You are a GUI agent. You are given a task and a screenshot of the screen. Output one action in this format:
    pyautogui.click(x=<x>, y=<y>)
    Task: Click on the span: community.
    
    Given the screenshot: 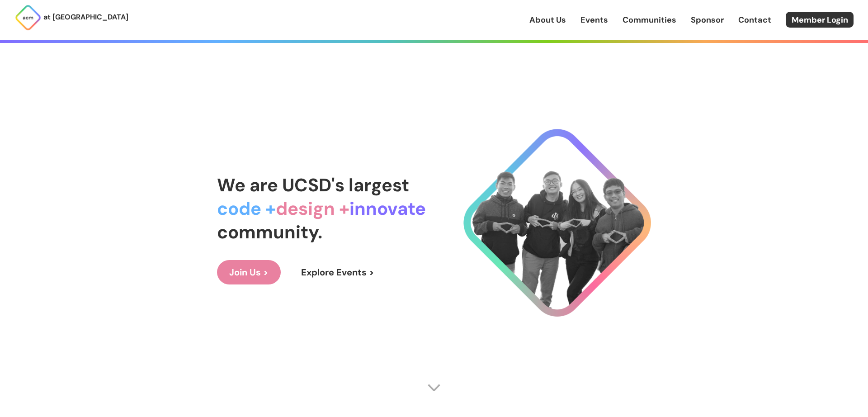 What is the action you would take?
    pyautogui.click(x=270, y=232)
    